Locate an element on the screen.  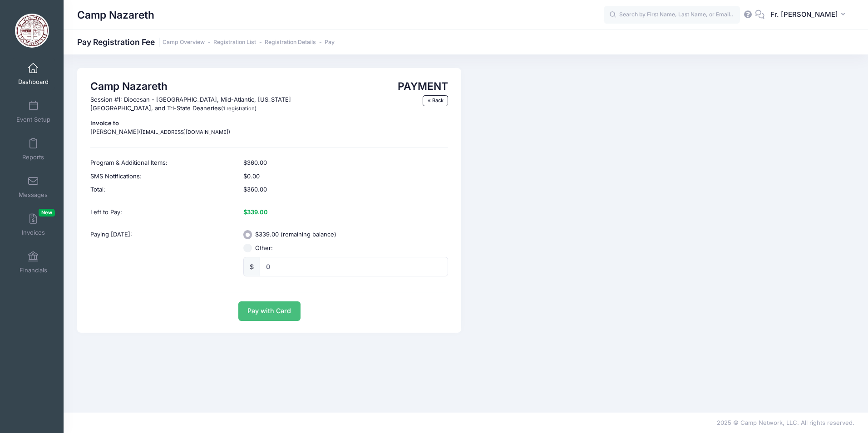
span: Messages is located at coordinates (33, 195).